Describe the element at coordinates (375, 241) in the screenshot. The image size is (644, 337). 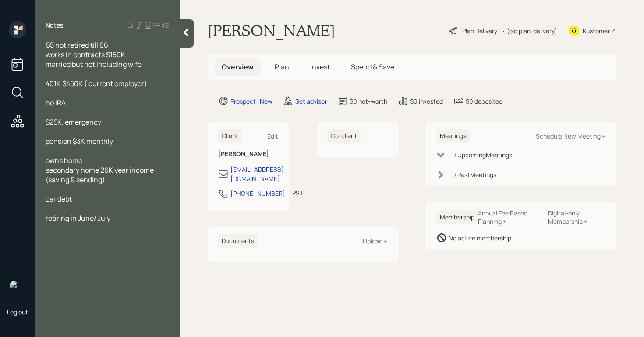
I see `div: Upload +` at that location.